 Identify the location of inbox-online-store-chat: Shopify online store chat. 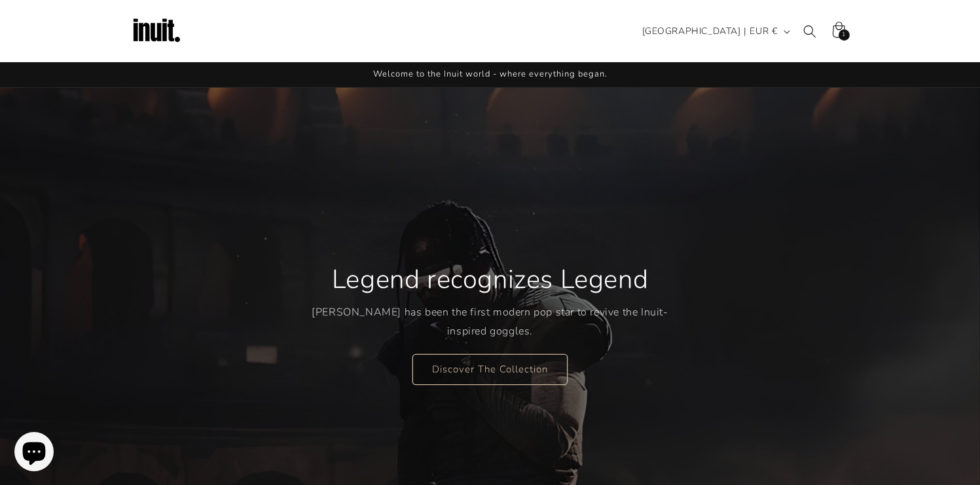
(34, 453).